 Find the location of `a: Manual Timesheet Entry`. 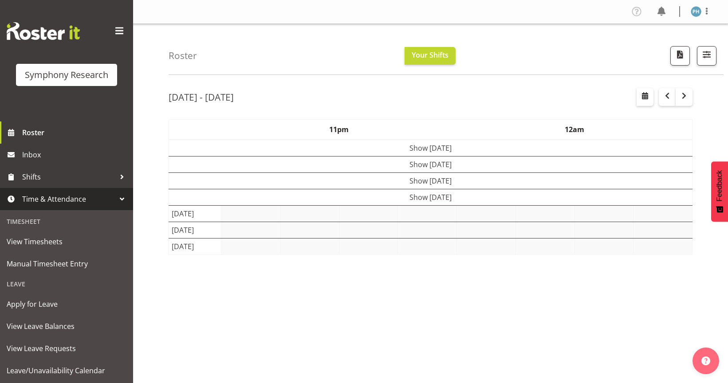

a: Manual Timesheet Entry is located at coordinates (67, 264).